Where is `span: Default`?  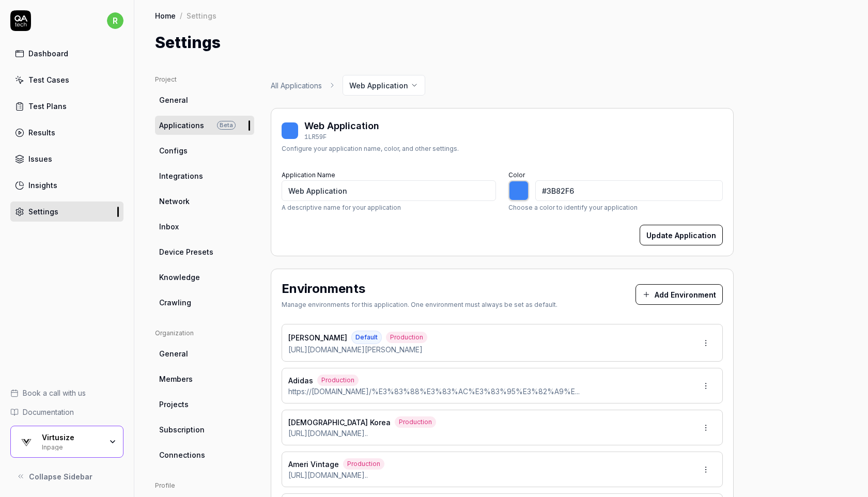
span: Default is located at coordinates (366, 337).